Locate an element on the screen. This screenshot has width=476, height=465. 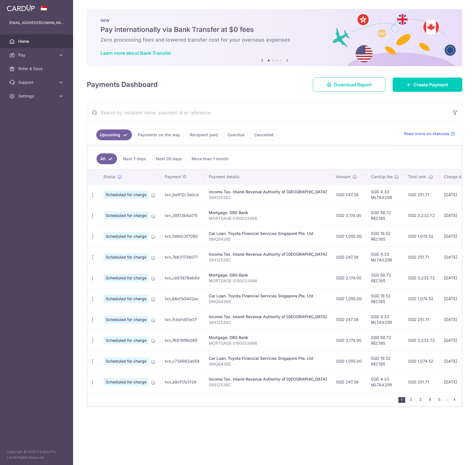
span: Pay is located at coordinates (37, 55).